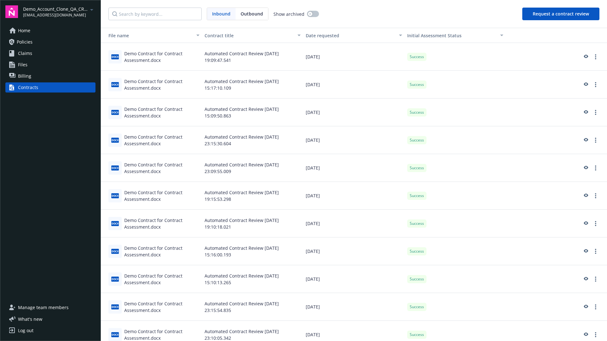 Image resolution: width=607 pixels, height=341 pixels. Describe the element at coordinates (25, 76) in the screenshot. I see `span: Billing` at that location.